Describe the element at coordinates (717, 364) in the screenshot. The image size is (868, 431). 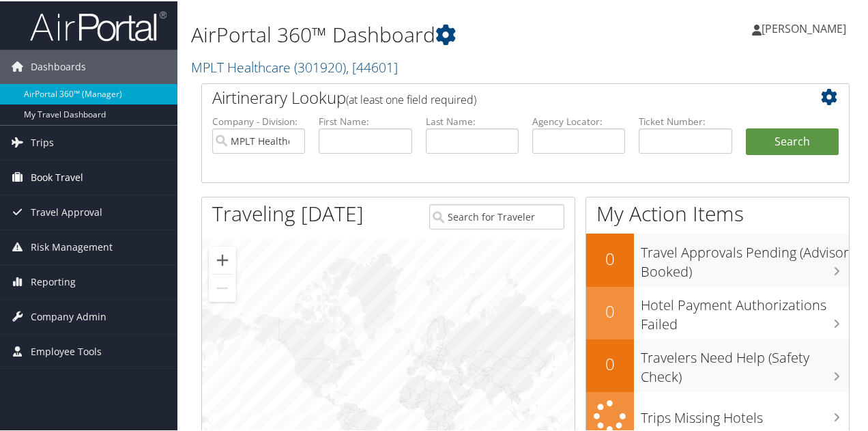
I see `a: 0Travelers Need Help (Safety Check)` at that location.